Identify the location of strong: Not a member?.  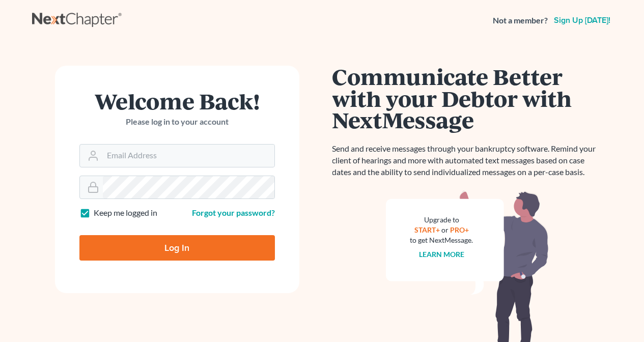
(520, 20).